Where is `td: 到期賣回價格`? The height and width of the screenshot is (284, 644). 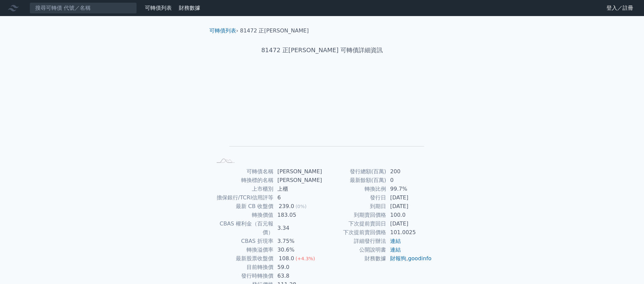 td: 到期賣回價格 is located at coordinates (354, 215).